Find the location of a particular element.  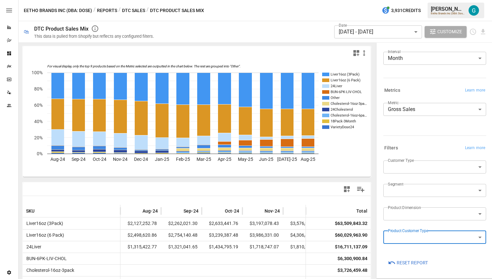

text: Jan-25 is located at coordinates (162, 159).